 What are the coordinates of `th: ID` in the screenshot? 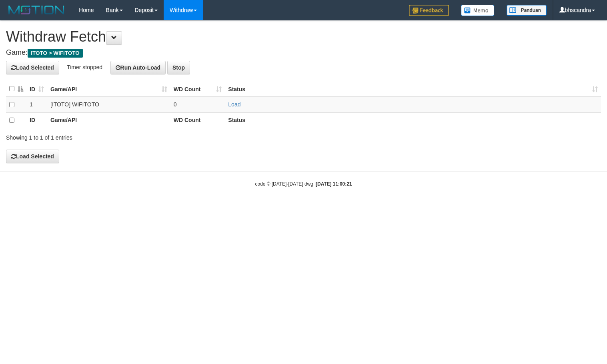 It's located at (37, 120).